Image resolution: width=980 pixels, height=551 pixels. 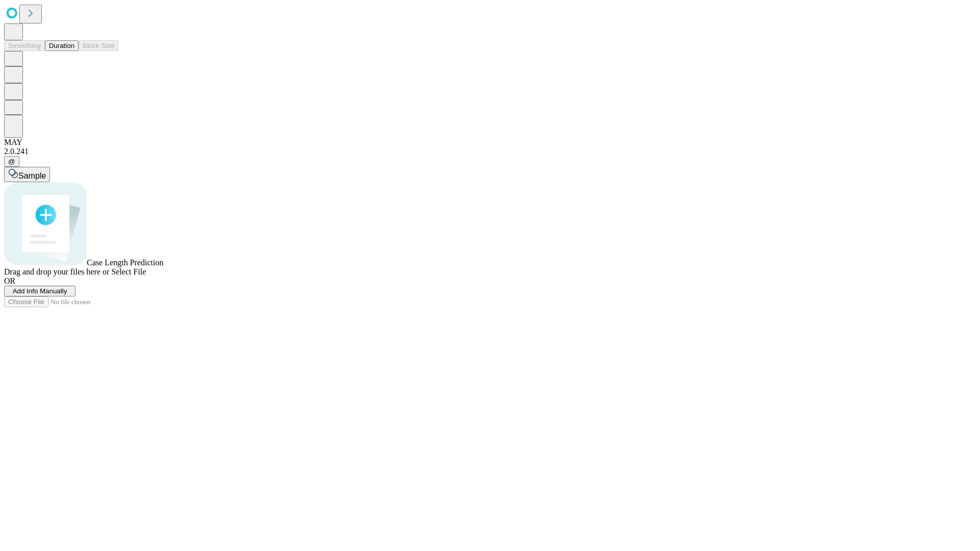 I want to click on span: Add Info Manually, so click(x=40, y=291).